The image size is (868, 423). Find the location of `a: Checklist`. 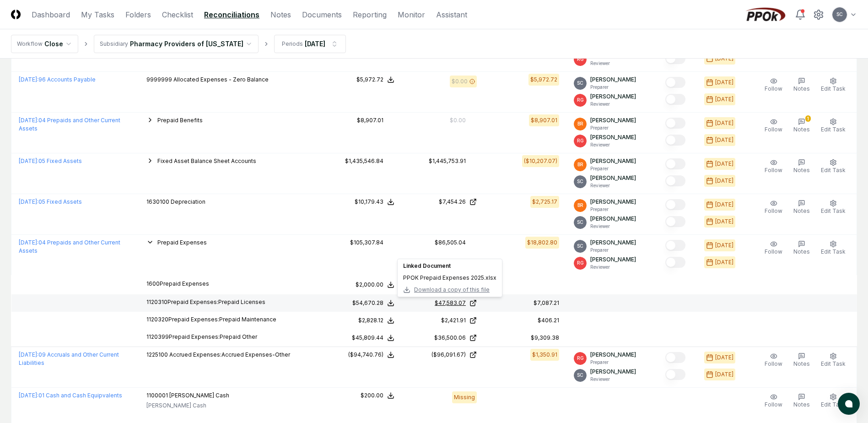

a: Checklist is located at coordinates (178, 14).